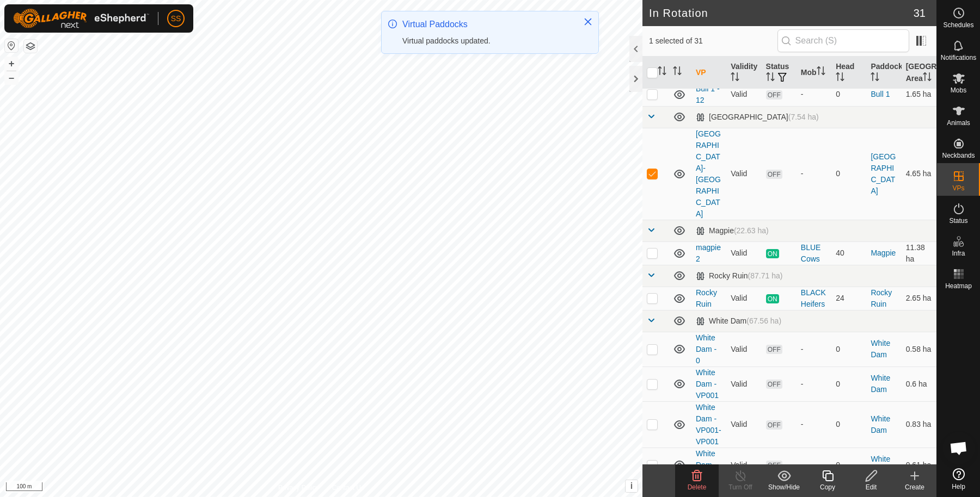 The height and width of the screenshot is (497, 980). I want to click on td: 0.6 ha, so click(919, 385).